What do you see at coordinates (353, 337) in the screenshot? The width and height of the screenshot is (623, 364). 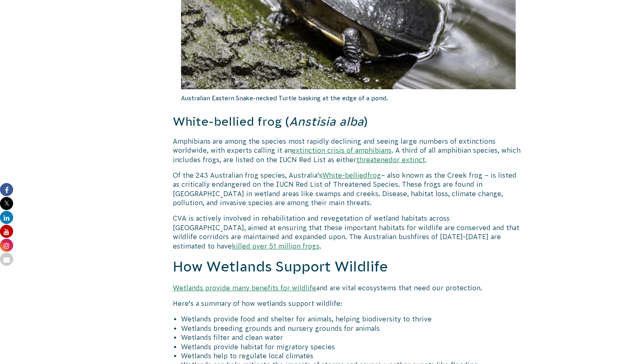 I see `li: Wetlands filter and clean water` at bounding box center [353, 337].